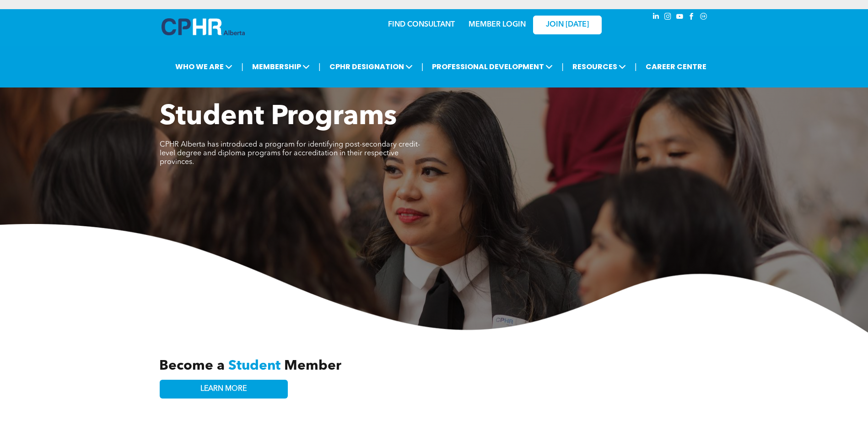 Image resolution: width=868 pixels, height=437 pixels. Describe the element at coordinates (254, 366) in the screenshot. I see `span: Student` at that location.